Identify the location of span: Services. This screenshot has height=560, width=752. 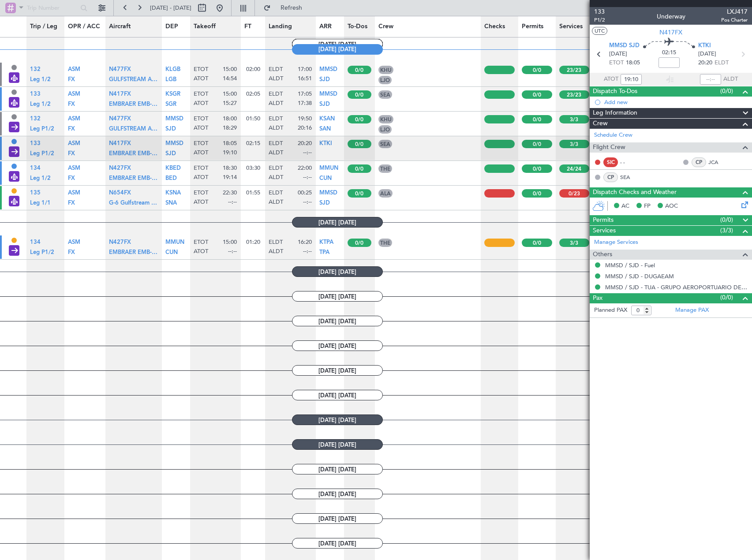
(604, 231).